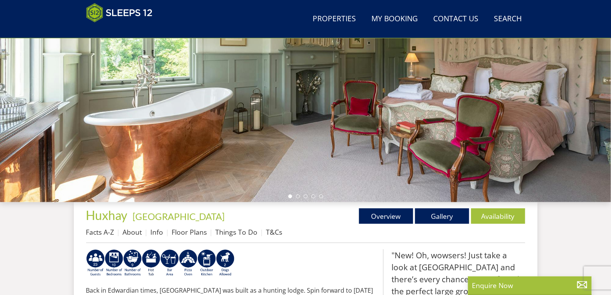  Describe the element at coordinates (132, 232) in the screenshot. I see `a: About` at that location.